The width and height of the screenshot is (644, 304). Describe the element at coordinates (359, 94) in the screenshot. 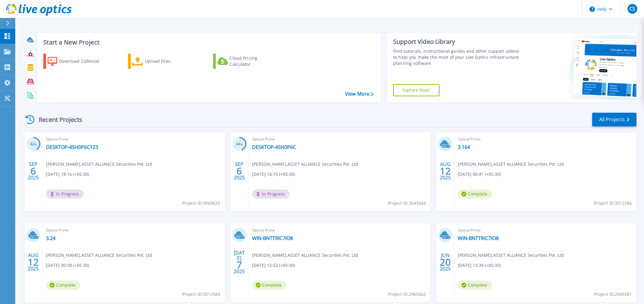

I see `a: View More` at that location.